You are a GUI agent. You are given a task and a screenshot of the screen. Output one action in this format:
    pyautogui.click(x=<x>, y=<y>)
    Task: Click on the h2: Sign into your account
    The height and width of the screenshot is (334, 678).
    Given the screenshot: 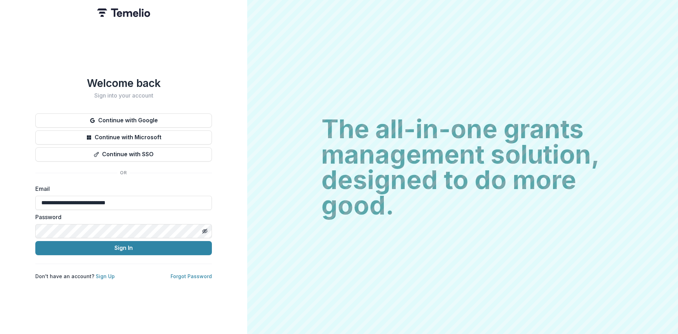 What is the action you would take?
    pyautogui.click(x=124, y=95)
    